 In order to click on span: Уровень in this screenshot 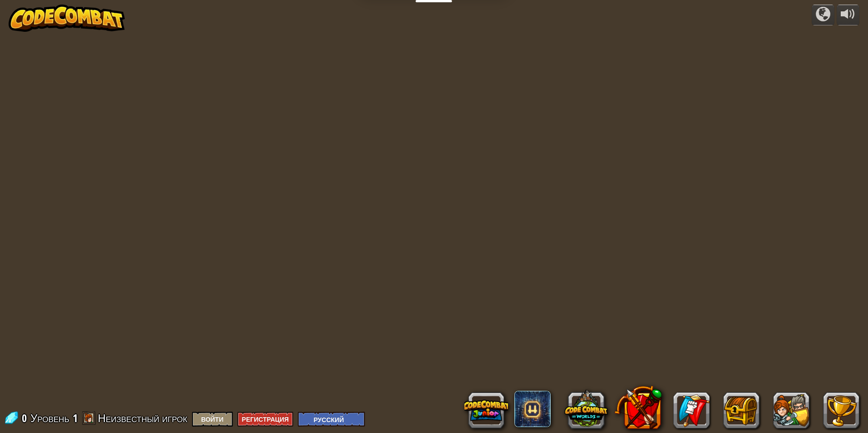, I will do `click(50, 418)`.